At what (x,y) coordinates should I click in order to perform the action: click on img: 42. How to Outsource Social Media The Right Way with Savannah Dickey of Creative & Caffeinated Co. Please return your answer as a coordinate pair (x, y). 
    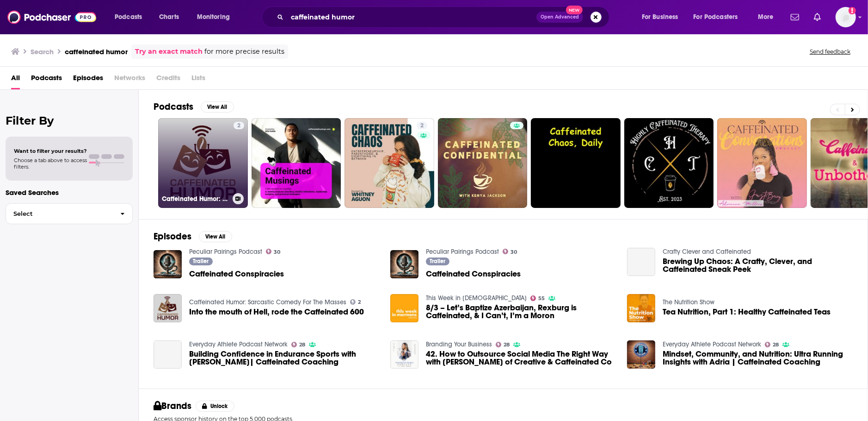
    Looking at the image, I should click on (404, 355).